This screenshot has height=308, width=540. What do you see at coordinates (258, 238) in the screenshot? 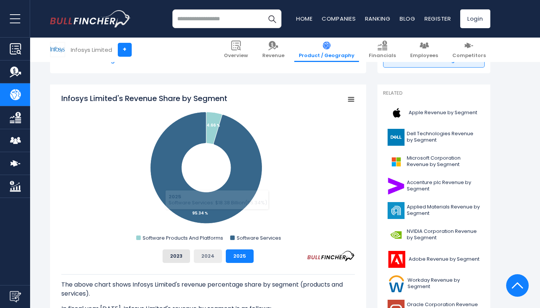
I see `text: Software Services` at bounding box center [258, 238].